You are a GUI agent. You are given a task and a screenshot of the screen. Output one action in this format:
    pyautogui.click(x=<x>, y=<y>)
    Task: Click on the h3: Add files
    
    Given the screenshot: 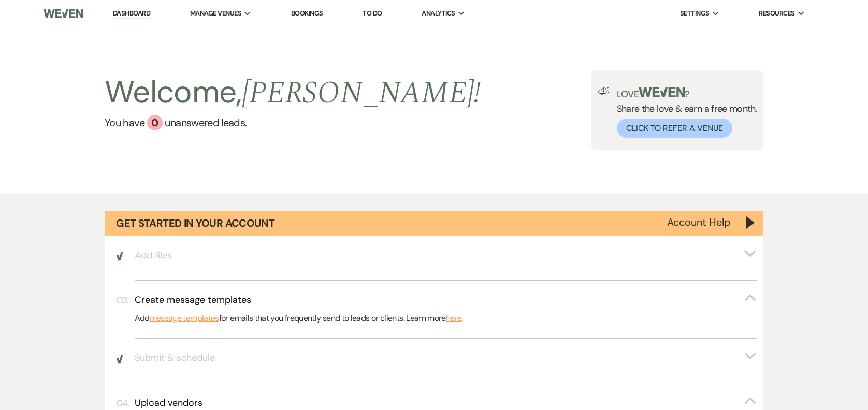 What is the action you would take?
    pyautogui.click(x=154, y=255)
    